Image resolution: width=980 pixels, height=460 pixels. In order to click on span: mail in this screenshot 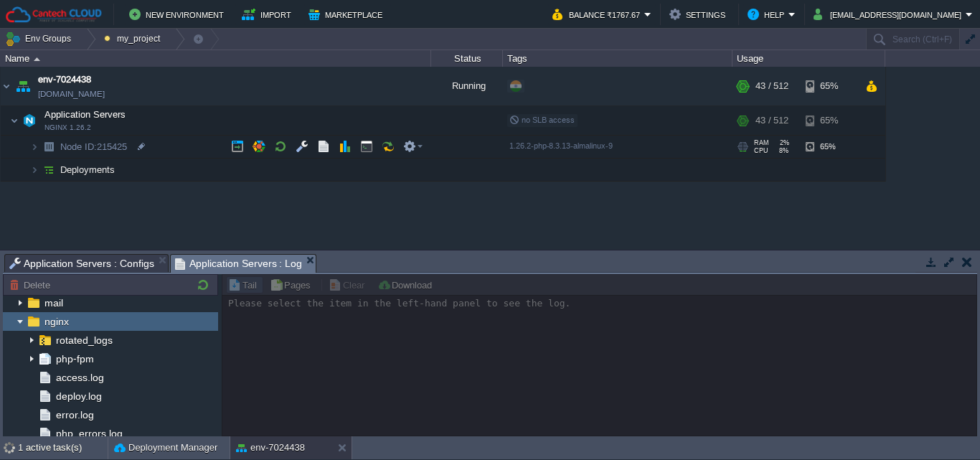, I will do `click(53, 303)`.